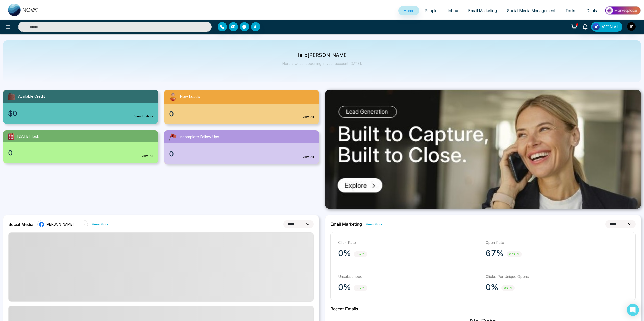  What do you see at coordinates (453, 10) in the screenshot?
I see `a: Inbox` at bounding box center [453, 10].